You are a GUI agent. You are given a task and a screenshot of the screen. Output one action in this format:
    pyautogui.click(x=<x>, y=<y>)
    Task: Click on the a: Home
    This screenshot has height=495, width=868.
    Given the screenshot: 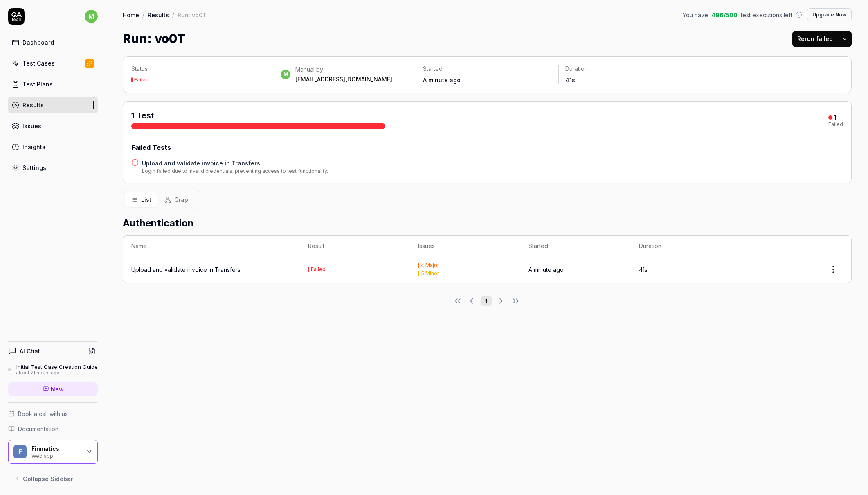 What is the action you would take?
    pyautogui.click(x=131, y=15)
    